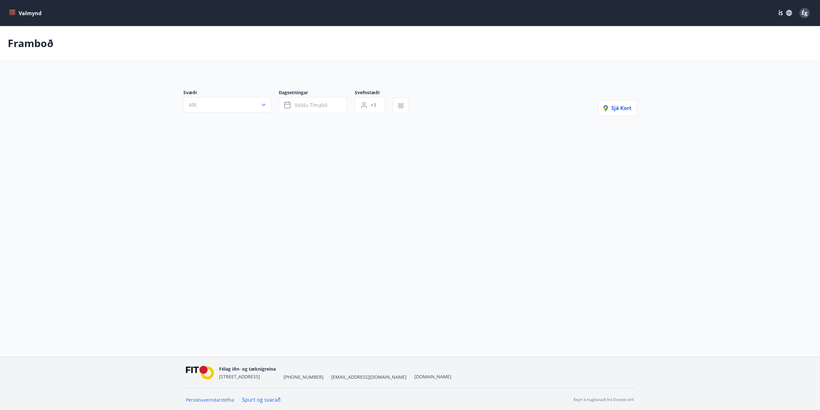  I want to click on font: Ég, so click(805, 13).